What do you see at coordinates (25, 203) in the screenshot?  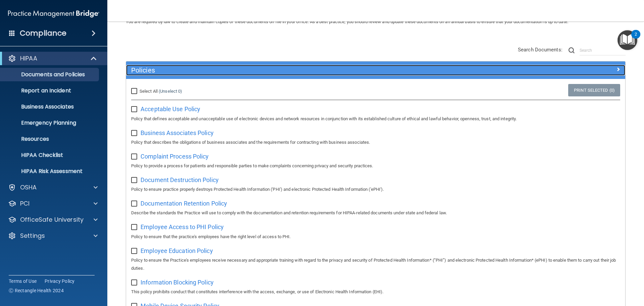 I see `p: PCI` at bounding box center [25, 203].